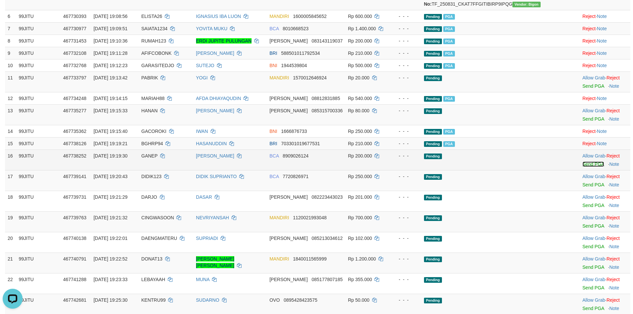 The height and width of the screenshot is (314, 633). I want to click on span: Rp 20.000, so click(359, 78).